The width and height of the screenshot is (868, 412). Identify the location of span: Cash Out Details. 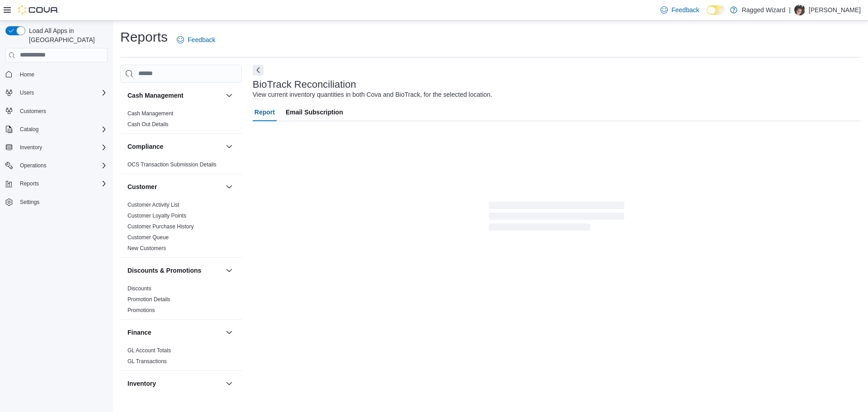
(148, 125).